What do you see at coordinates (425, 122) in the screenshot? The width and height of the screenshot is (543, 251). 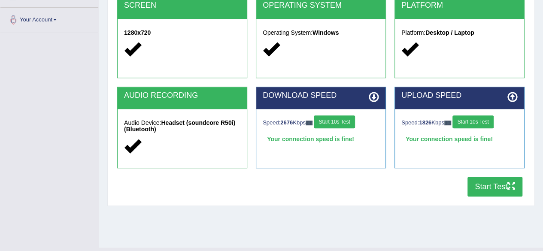 I see `strong: 1826` at bounding box center [425, 122].